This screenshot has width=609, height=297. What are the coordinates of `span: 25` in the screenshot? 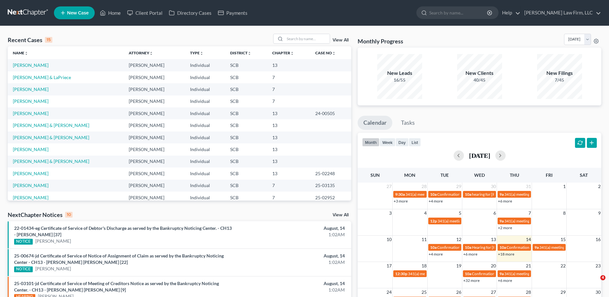 It's located at (424, 292).